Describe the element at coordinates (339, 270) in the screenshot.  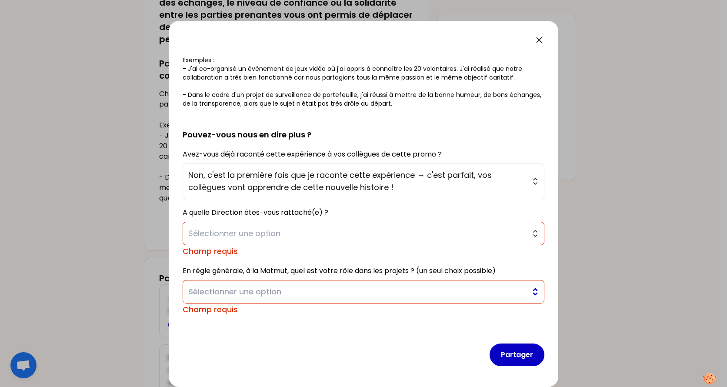
I see `label: En règle générale, à la Matmut, quel est votre rôle dans les projets ? (un seul choix possible)` at that location.